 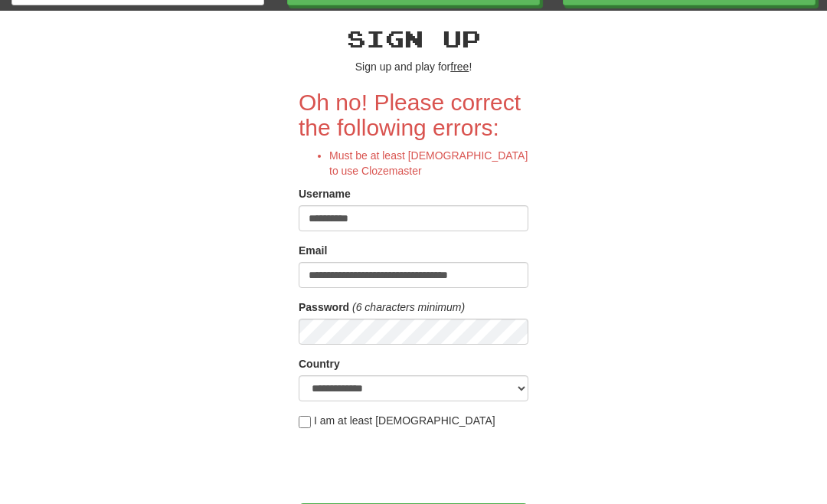 What do you see at coordinates (414, 114) in the screenshot?
I see `h2: Oh no! Please correct the following errors:` at bounding box center [414, 114].